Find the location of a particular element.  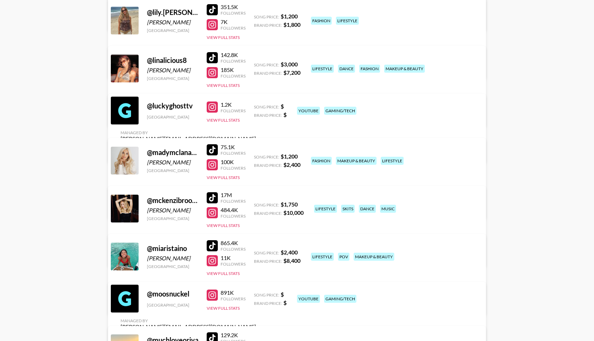

div: 75.1K is located at coordinates (233, 147).